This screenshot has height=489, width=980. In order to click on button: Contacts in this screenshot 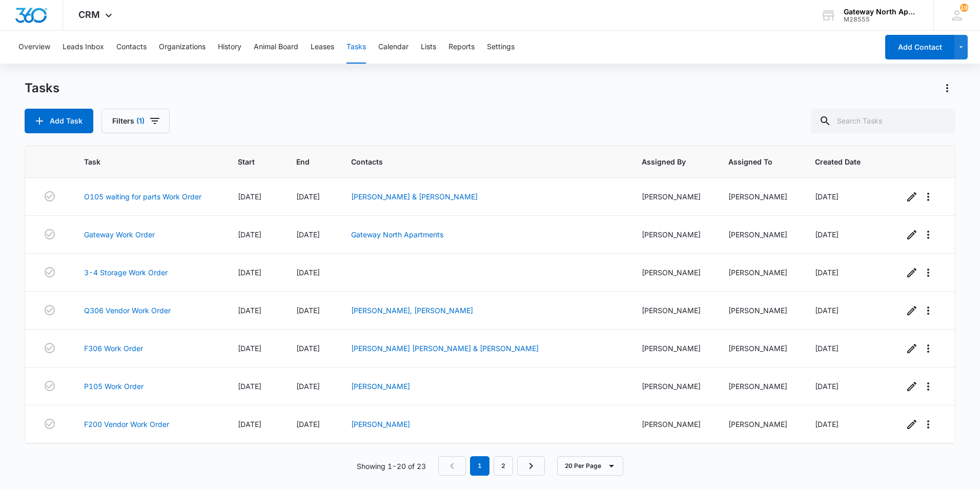, I will do `click(131, 47)`.